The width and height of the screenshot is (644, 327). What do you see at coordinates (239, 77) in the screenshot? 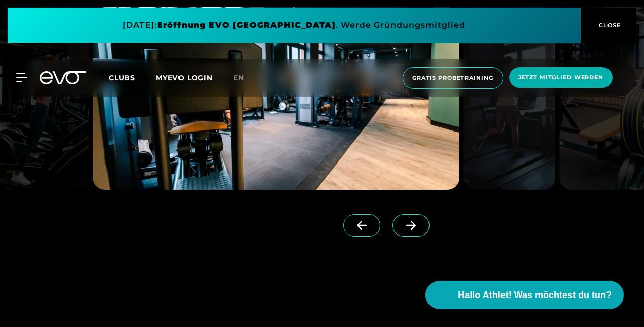
I see `span: en` at bounding box center [239, 77].